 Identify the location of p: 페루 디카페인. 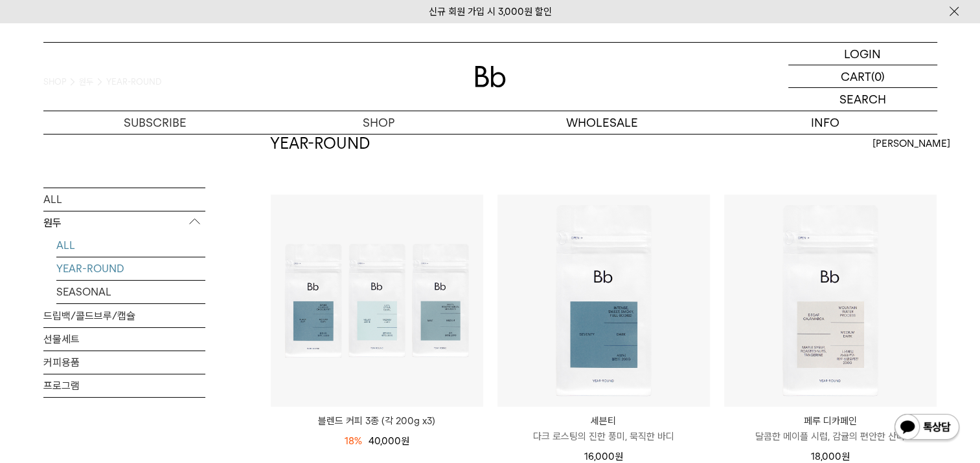
(830, 421).